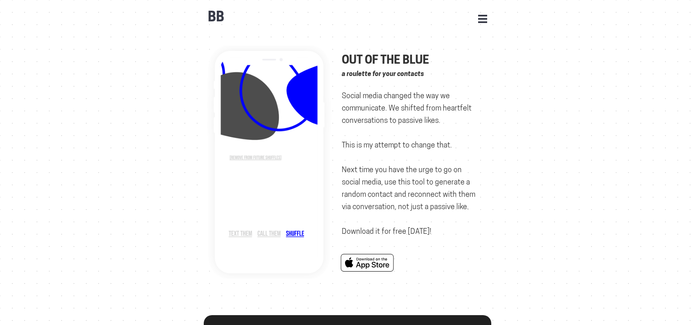  Describe the element at coordinates (268, 162) in the screenshot. I see `img: ootb-c6321cfb4d854f9e17c35f3e8b8b2d1e.gif` at that location.